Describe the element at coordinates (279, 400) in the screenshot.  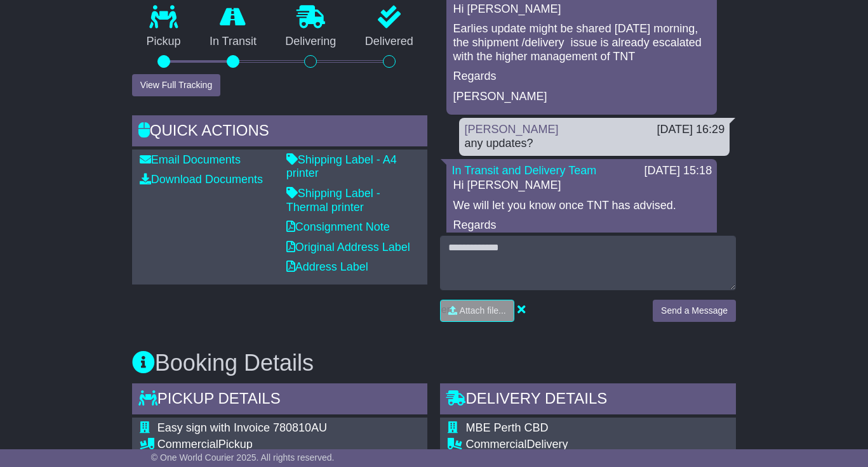
I see `div: Pickup Details` at that location.